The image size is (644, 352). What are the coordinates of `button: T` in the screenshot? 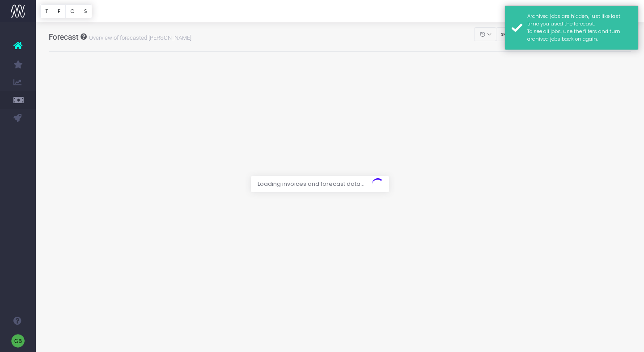 It's located at (47, 11).